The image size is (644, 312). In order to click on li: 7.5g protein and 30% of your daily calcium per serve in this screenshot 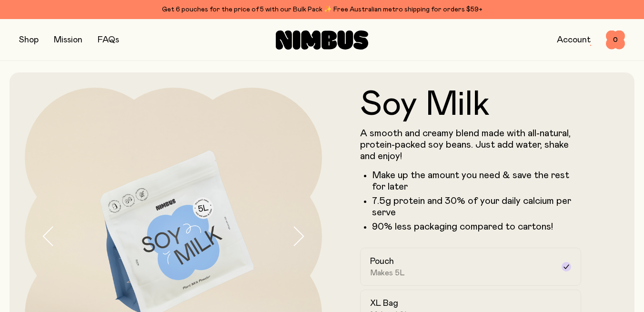, I will do `click(476, 207)`.